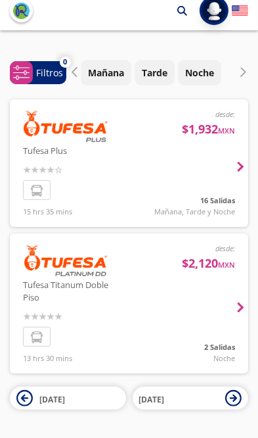  What do you see at coordinates (200, 72) in the screenshot?
I see `button: Noche` at bounding box center [200, 72].